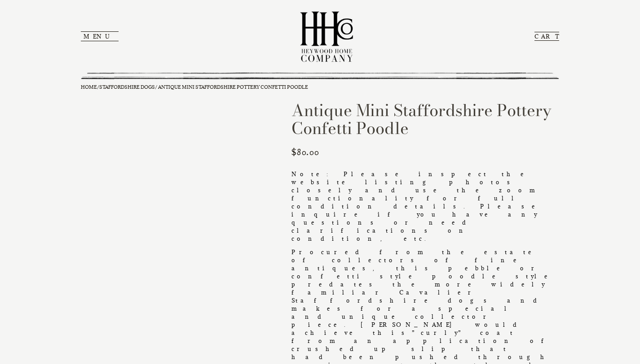  What do you see at coordinates (547, 36) in the screenshot?
I see `a: CART` at bounding box center [547, 36].